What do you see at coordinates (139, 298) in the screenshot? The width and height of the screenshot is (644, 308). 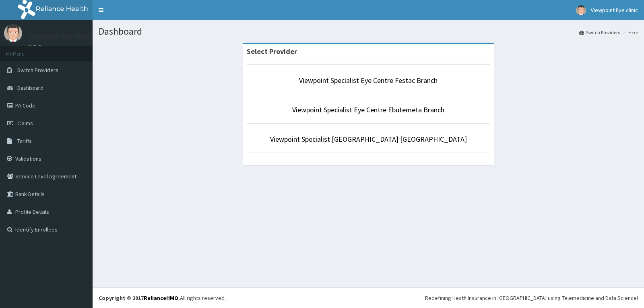 I see `strong: Copyright © 2017 .` at bounding box center [139, 298].